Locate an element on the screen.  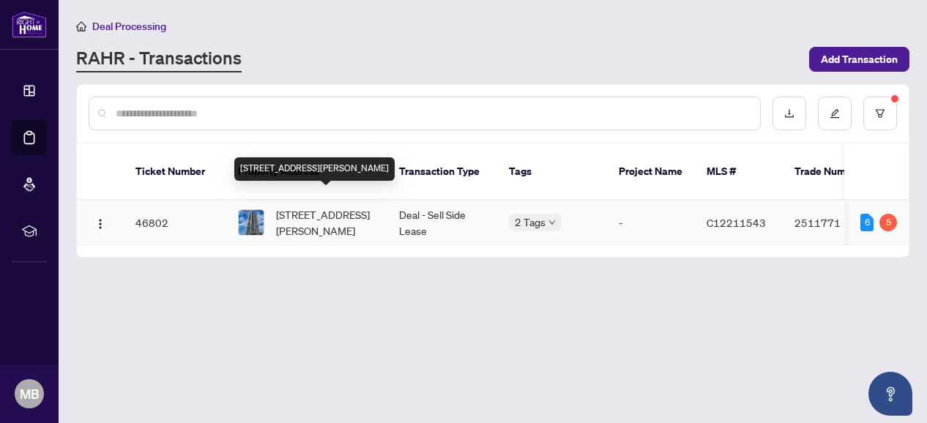
span: edit is located at coordinates (835, 114).